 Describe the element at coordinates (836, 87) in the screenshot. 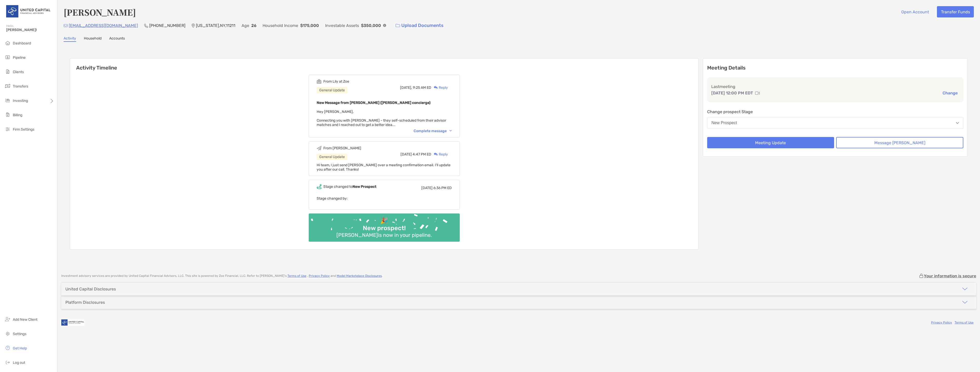

I see `p: Last meeting` at that location.